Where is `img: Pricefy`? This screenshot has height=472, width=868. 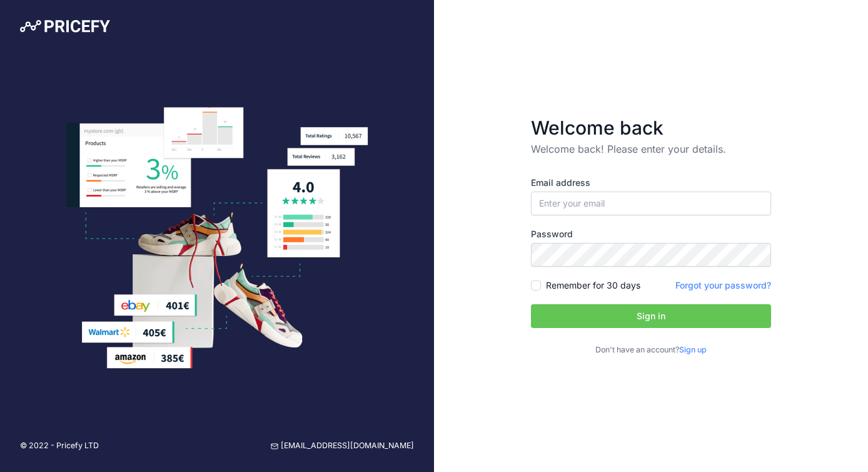 img: Pricefy is located at coordinates (65, 26).